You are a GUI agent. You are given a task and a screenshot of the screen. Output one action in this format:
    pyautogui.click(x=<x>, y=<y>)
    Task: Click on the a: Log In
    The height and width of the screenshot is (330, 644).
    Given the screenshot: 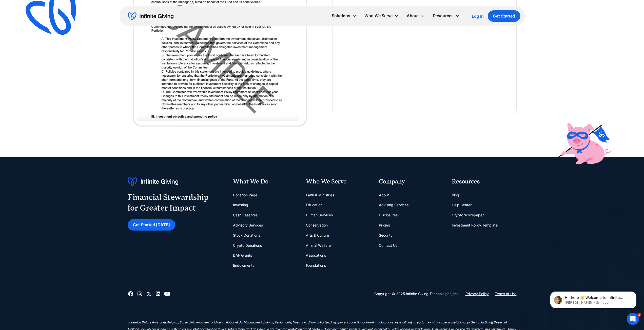 What is the action you would take?
    pyautogui.click(x=478, y=16)
    